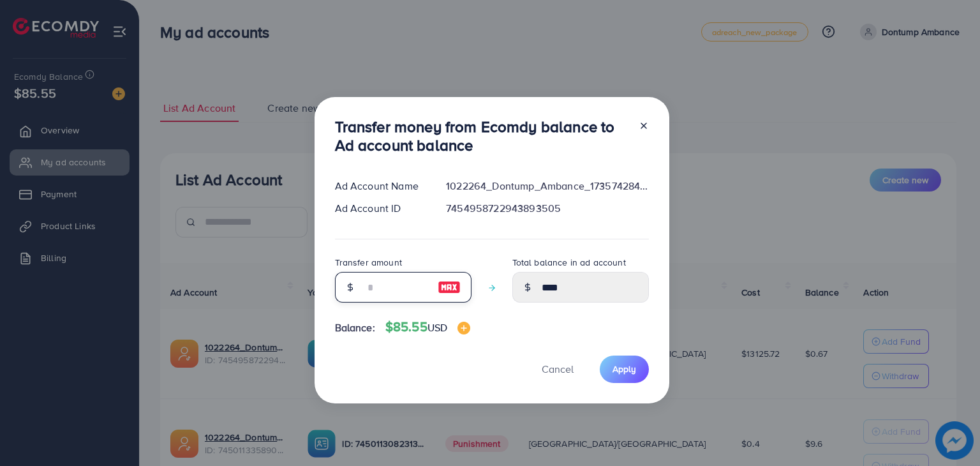 The width and height of the screenshot is (980, 466). Describe the element at coordinates (368, 262) in the screenshot. I see `label: Transfer amount` at that location.